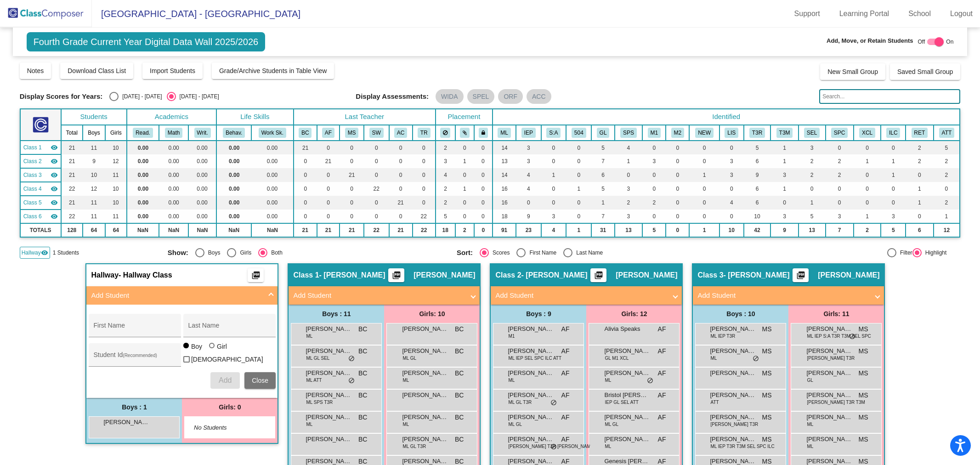 The width and height of the screenshot is (980, 465). I want to click on th: ExCel, so click(868, 133).